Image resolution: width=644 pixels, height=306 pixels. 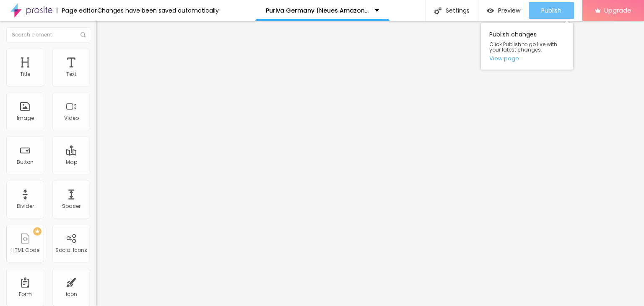 I want to click on input: Search element, so click(x=48, y=35).